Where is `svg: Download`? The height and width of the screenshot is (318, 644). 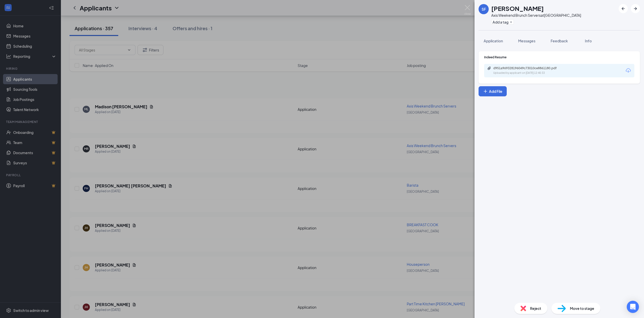
svg: Download is located at coordinates (629, 71).